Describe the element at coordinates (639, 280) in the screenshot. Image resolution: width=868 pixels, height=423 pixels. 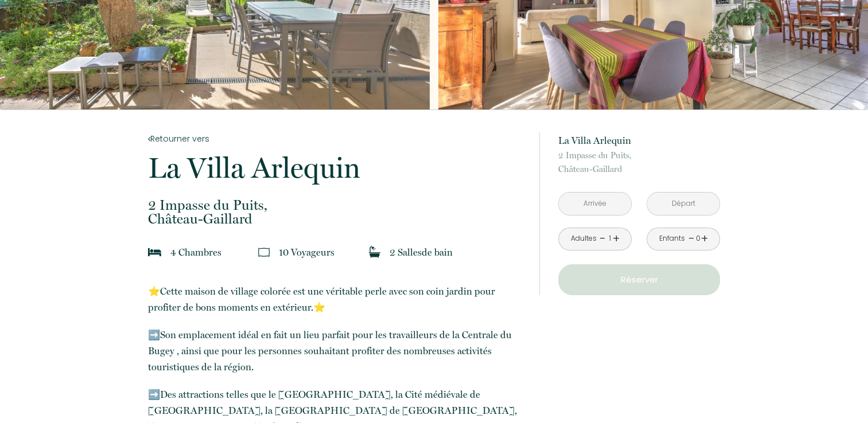
I see `button: Réserver` at that location.